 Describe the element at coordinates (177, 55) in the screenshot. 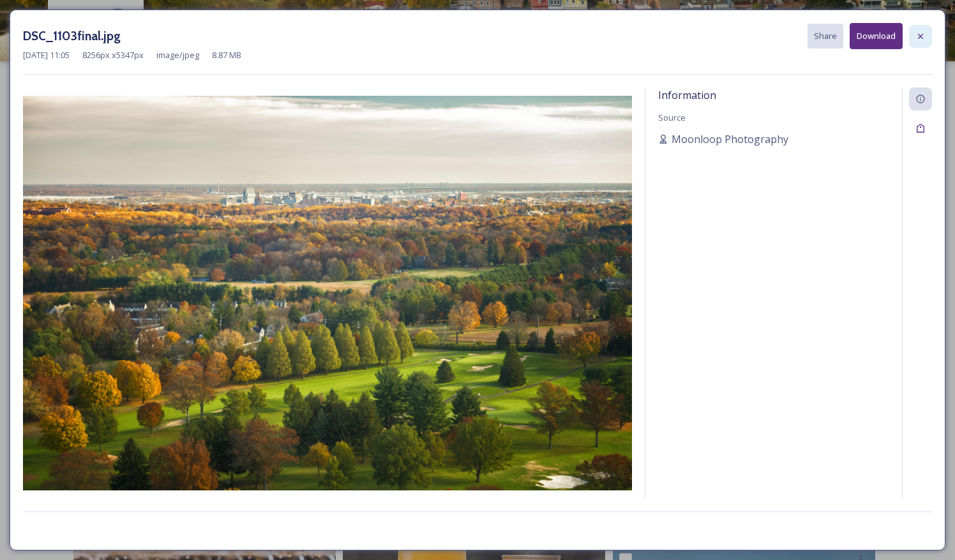

I see `span: image/jpeg` at that location.